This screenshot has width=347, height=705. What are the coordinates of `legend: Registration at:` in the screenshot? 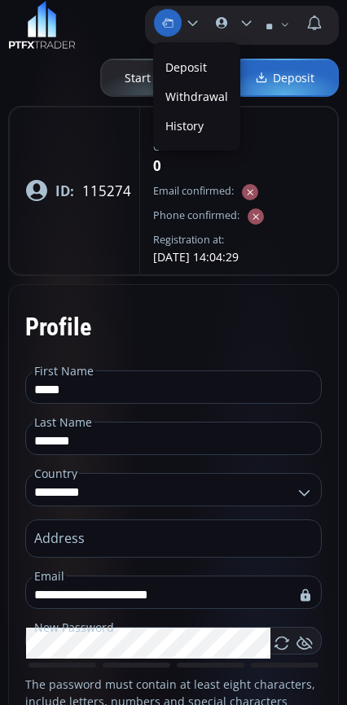 It's located at (188, 240).